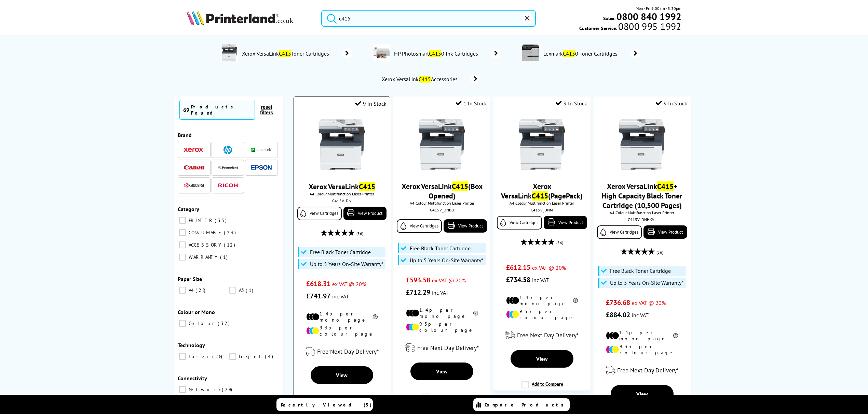 This screenshot has height=414, width=868. Describe the element at coordinates (221, 110) in the screenshot. I see `div: Products Found` at that location.